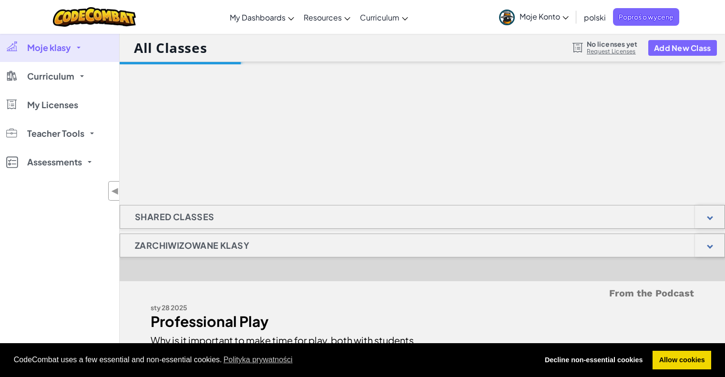 The height and width of the screenshot is (377, 725). What do you see at coordinates (283, 308) in the screenshot?
I see `div: sty 28 2025` at bounding box center [283, 308].